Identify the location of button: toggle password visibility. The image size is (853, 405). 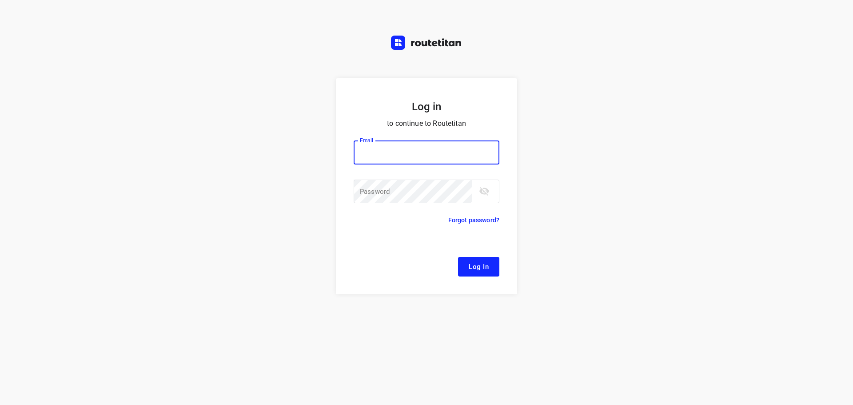
(485, 191).